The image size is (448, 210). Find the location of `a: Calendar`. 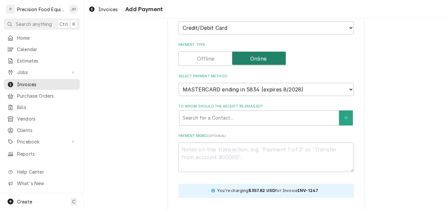

a: Calendar is located at coordinates (42, 49).